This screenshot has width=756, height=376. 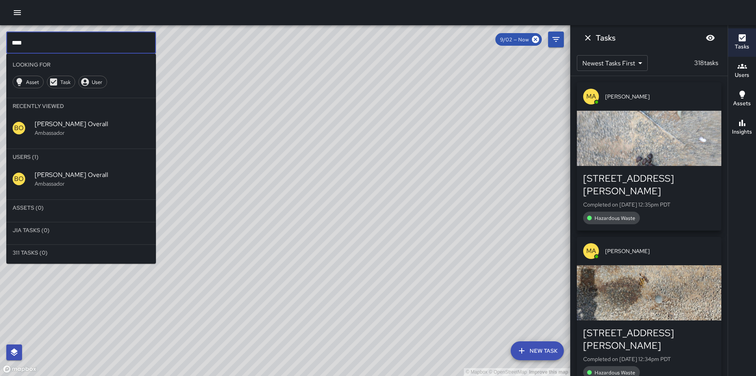 I want to click on span: Task, so click(x=65, y=82).